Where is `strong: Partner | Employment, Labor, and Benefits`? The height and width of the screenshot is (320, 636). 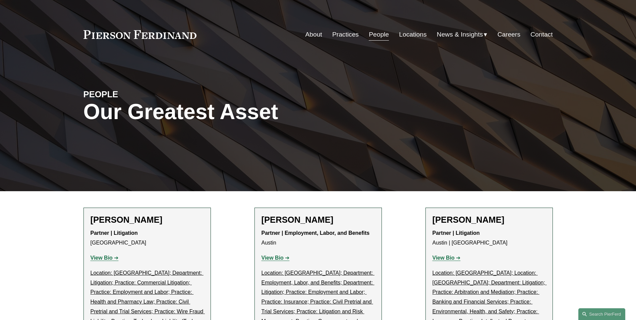 strong: Partner | Employment, Labor, and Benefits is located at coordinates (316, 233).